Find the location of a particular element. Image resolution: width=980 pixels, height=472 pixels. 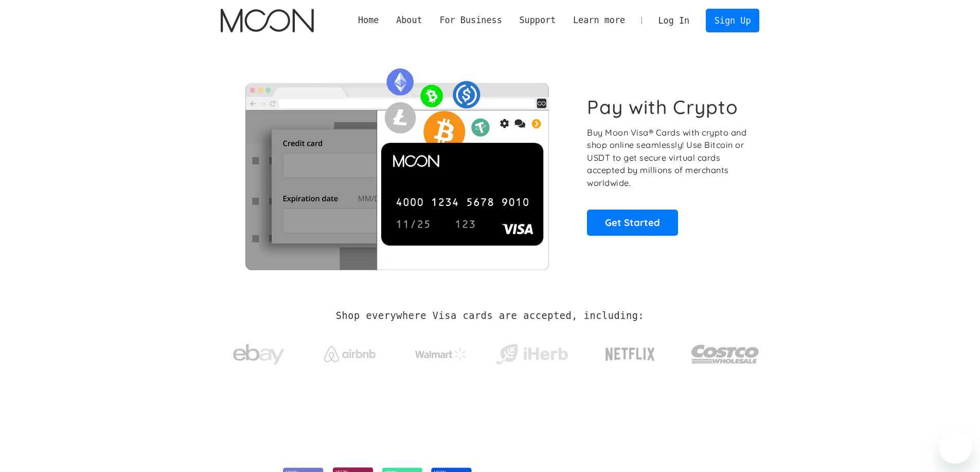

p: Buy Moon Visa® Cards with crypto and shop online seamlessly! Use Bitcoin or USDT to get secure vi... is located at coordinates (667, 158).